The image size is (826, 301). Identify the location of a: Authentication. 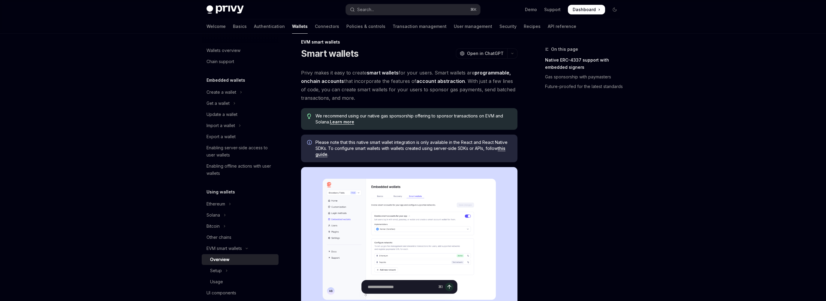
(269, 26).